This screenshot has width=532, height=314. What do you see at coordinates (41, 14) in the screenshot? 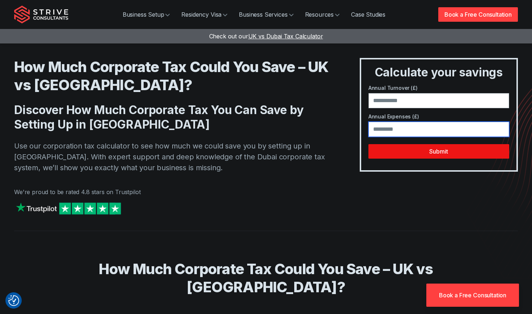
I see `img: Strive Consultants` at bounding box center [41, 14].